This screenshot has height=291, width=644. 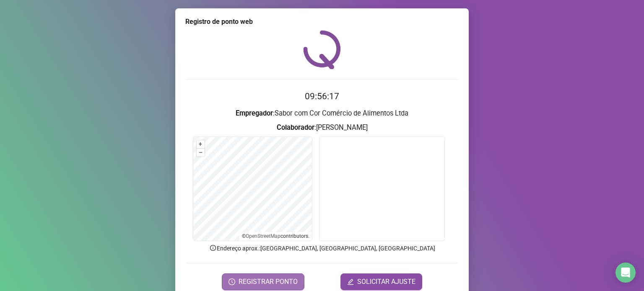 I want to click on span: REGISTRAR PONTO, so click(x=268, y=282).